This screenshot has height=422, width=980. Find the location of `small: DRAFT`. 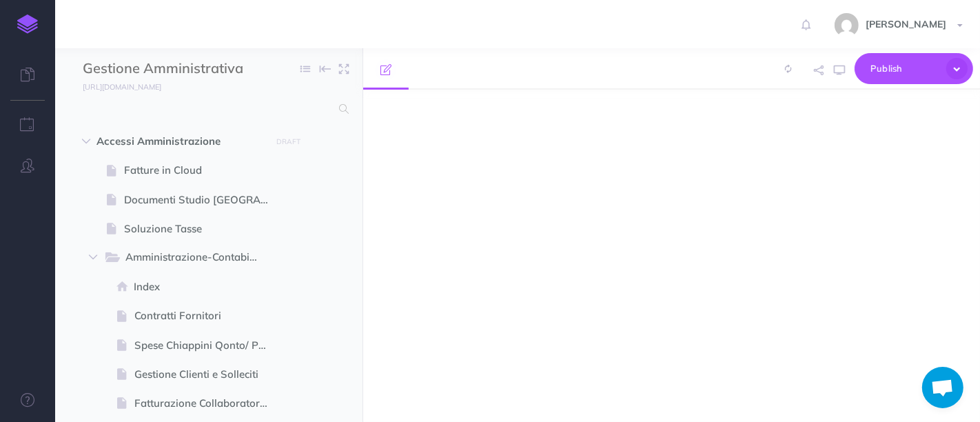

small: DRAFT is located at coordinates (288, 141).